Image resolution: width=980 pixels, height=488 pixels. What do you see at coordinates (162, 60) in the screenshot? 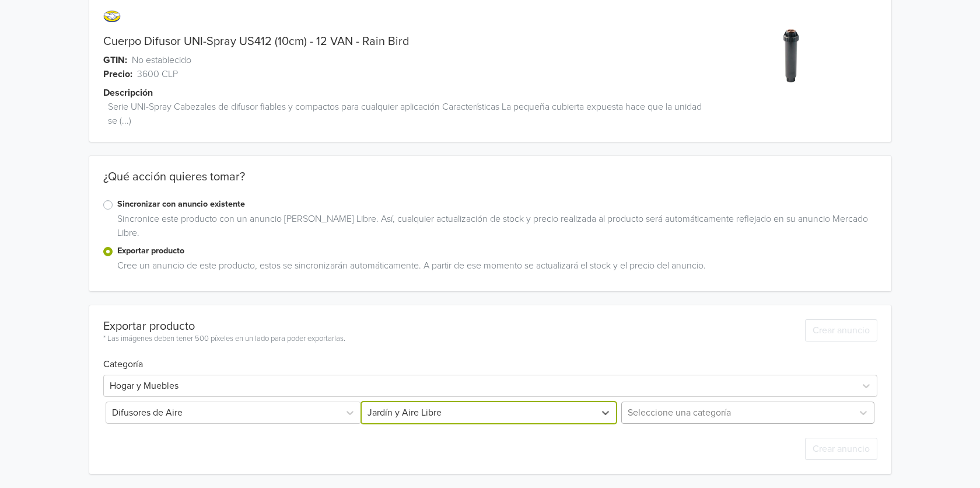
I see `span: No establecido` at bounding box center [162, 60].